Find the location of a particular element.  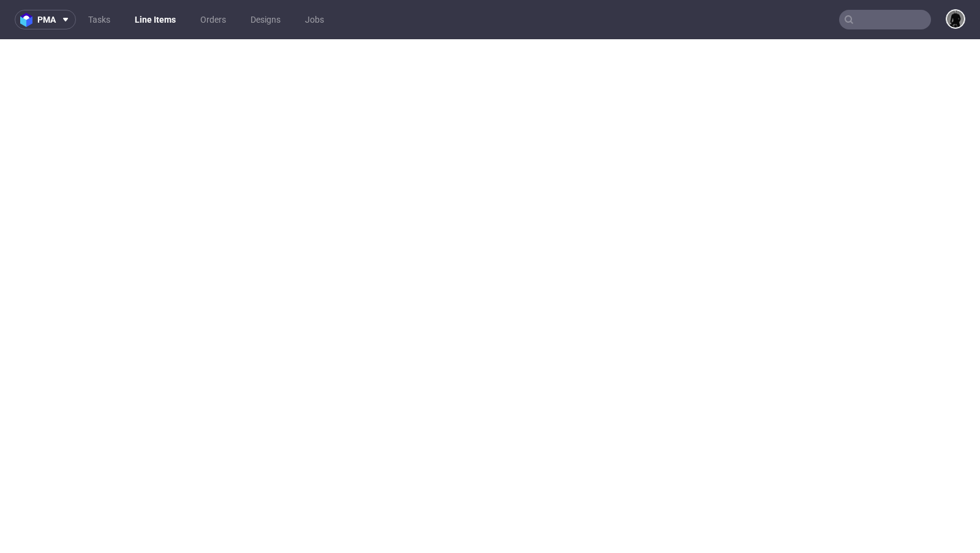

a: Orders is located at coordinates (213, 19).